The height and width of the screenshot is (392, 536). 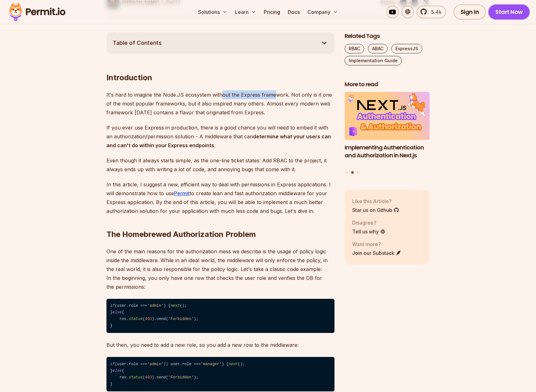 I want to click on a: Pricing, so click(x=272, y=12).